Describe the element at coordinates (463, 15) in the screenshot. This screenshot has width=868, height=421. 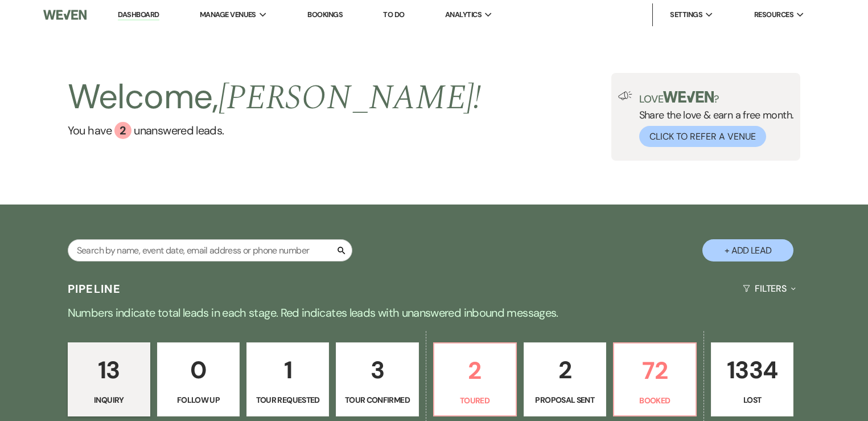
I see `span: Analytics` at that location.